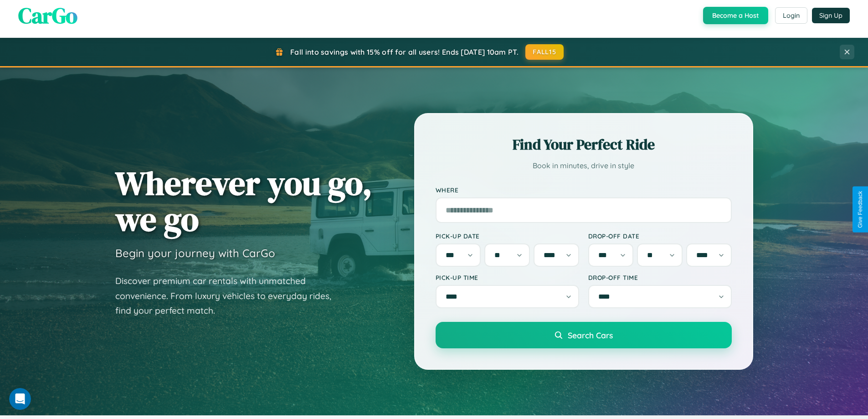  I want to click on button: Login, so click(791, 16).